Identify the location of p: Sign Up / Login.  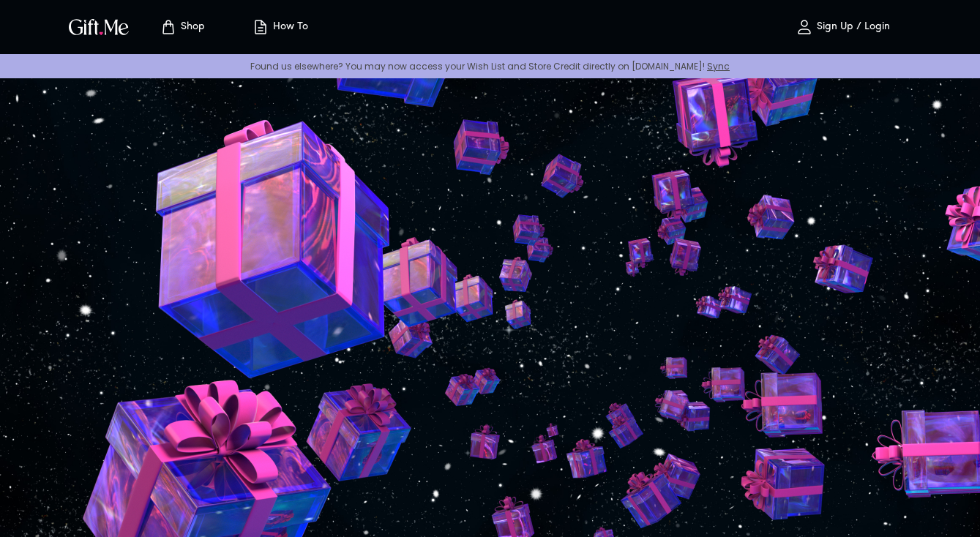
(851, 27).